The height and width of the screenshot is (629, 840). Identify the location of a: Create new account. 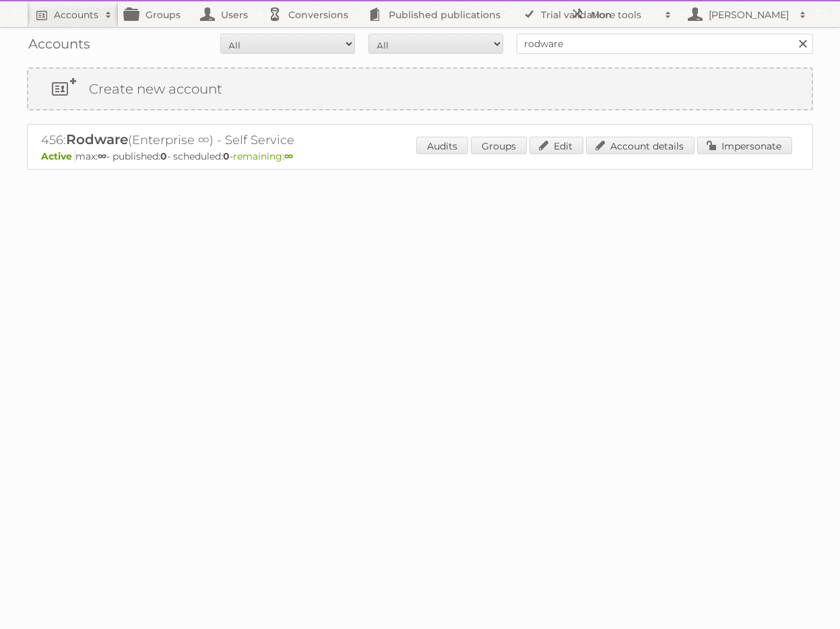
(419, 88).